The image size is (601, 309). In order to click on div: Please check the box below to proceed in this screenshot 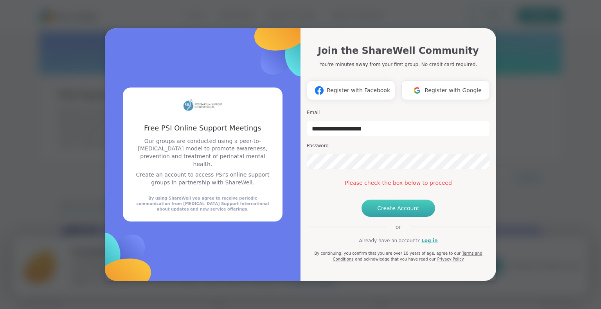, I will do `click(398, 183)`.